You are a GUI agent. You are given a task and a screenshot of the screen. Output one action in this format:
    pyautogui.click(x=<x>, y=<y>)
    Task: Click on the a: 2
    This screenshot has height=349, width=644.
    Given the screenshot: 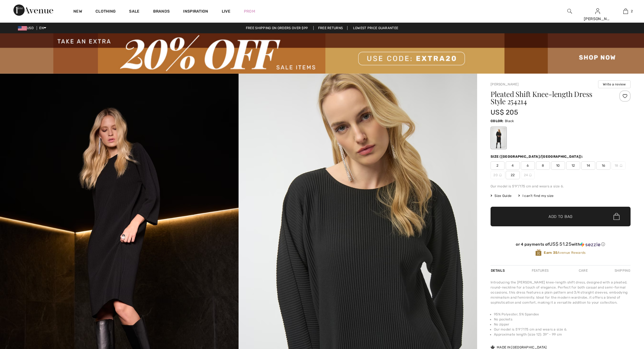 What is the action you would take?
    pyautogui.click(x=626, y=11)
    